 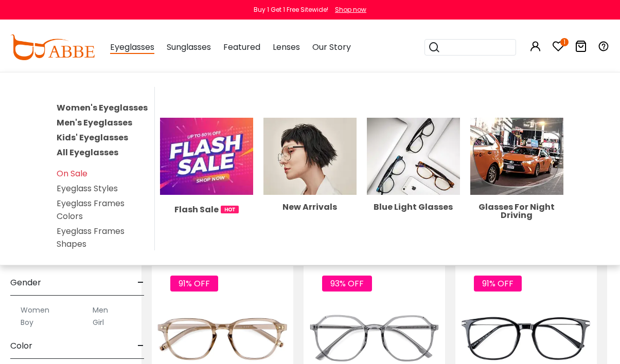 I want to click on img: 1724998894317IetNH.gif, so click(x=230, y=209).